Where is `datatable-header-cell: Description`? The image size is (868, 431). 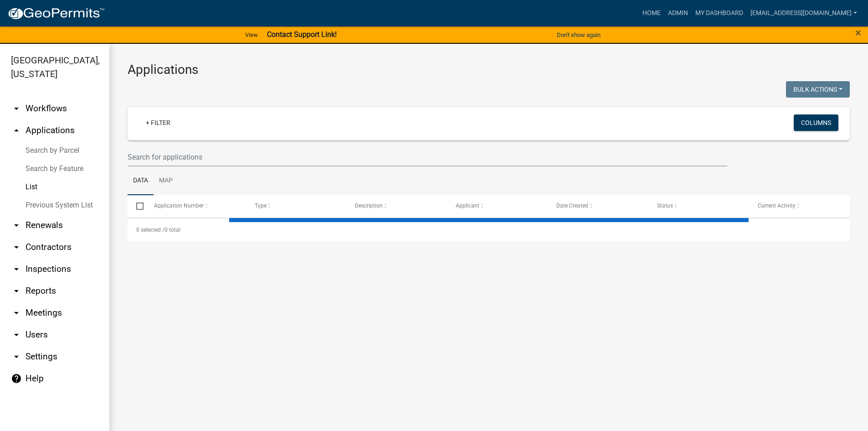
datatable-header-cell: Description is located at coordinates (396, 206).